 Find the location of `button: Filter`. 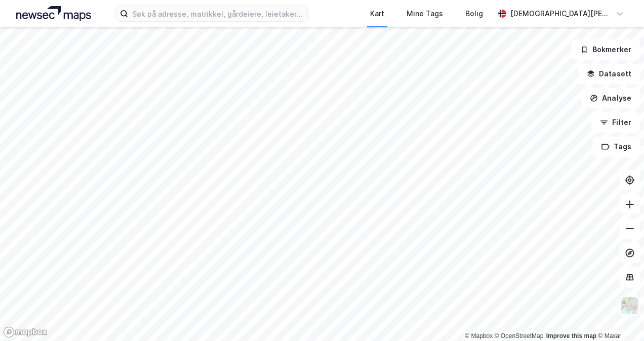

button: Filter is located at coordinates (616, 122).